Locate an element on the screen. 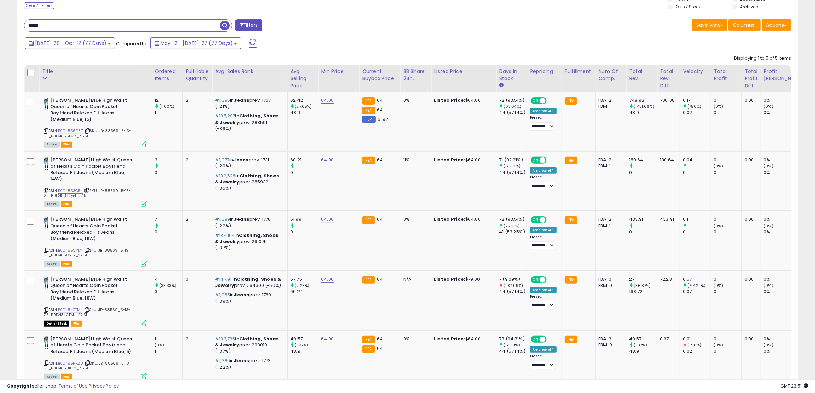 This screenshot has width=815, height=393. span: #1,389 is located at coordinates (222, 219).